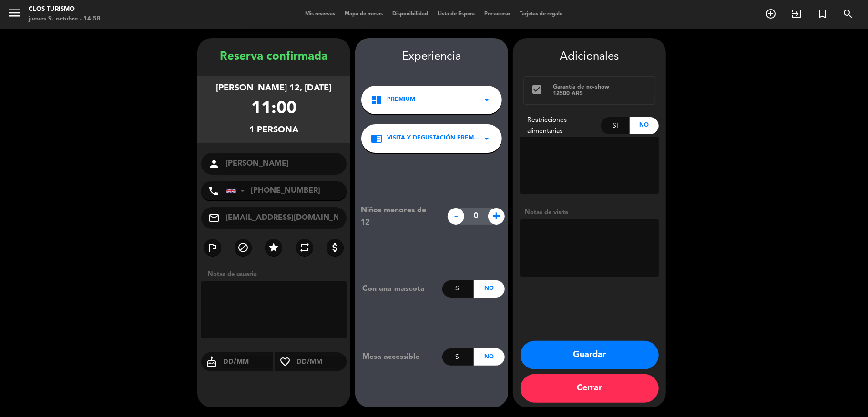  What do you see at coordinates (214, 218) in the screenshot?
I see `i: mail_outline` at bounding box center [214, 218].